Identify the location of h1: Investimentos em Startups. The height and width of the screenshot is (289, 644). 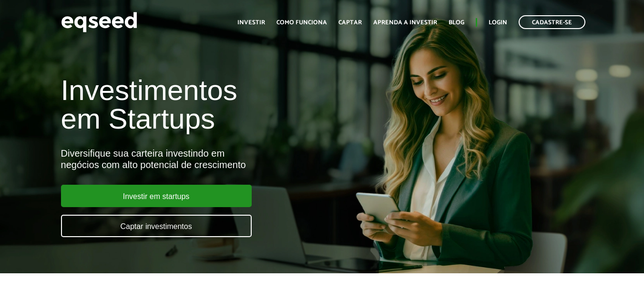
(215, 105).